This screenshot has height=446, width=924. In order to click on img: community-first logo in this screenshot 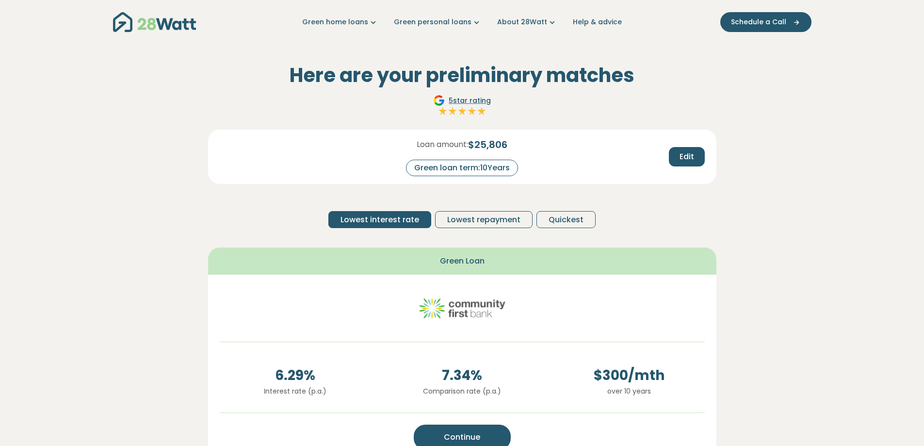, I will do `click(462, 308)`.